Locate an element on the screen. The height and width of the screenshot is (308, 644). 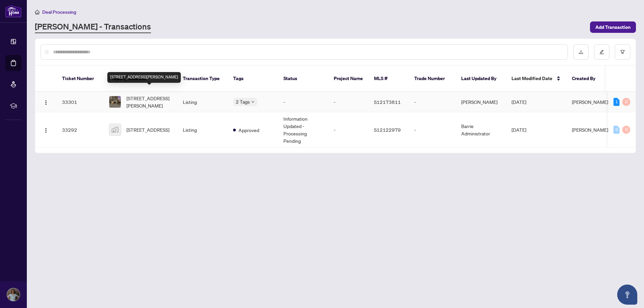
span: filter is located at coordinates (623, 52).